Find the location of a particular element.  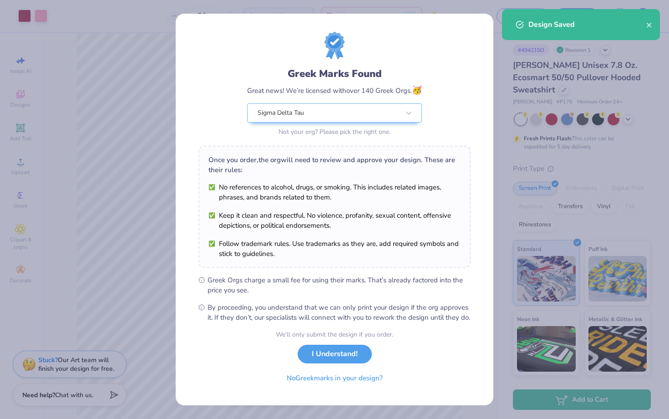

div: Greek Marks Found is located at coordinates (335, 74).